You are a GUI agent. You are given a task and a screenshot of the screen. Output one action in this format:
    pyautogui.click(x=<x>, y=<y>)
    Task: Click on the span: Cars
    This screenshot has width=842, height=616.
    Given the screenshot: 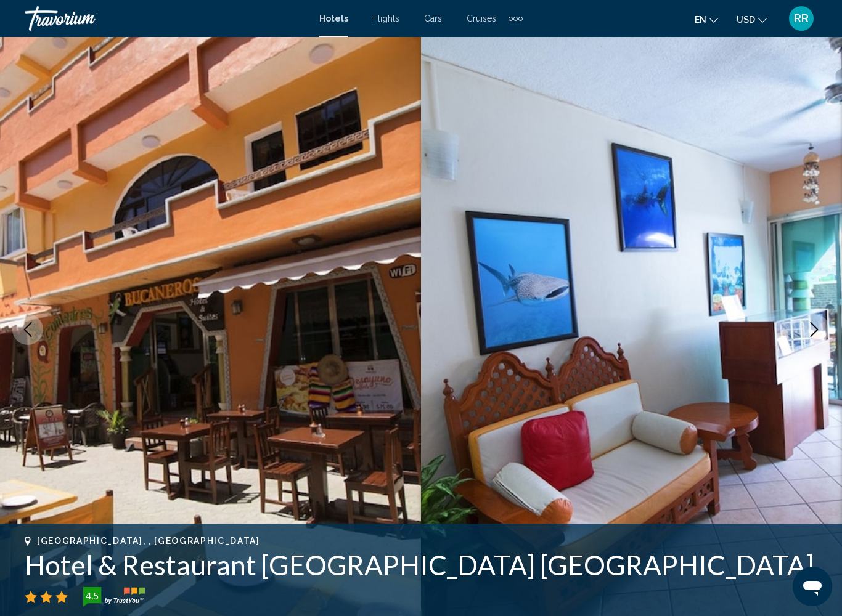 What is the action you would take?
    pyautogui.click(x=433, y=19)
    